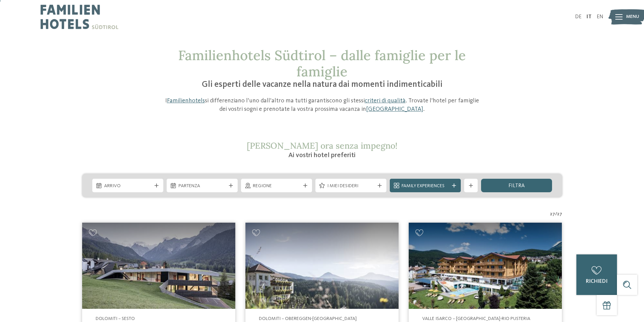 This screenshot has width=644, height=322. I want to click on a: criteri di qualità, so click(385, 101).